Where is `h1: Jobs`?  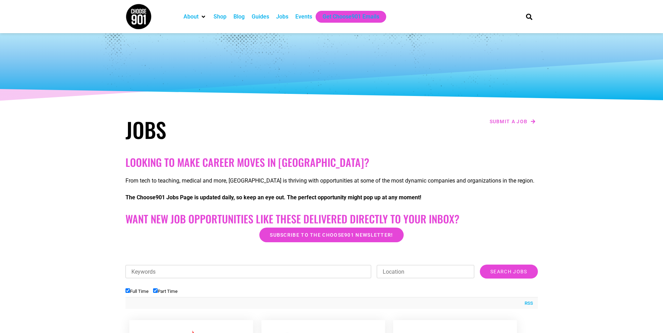
h1: Jobs is located at coordinates (227, 130).